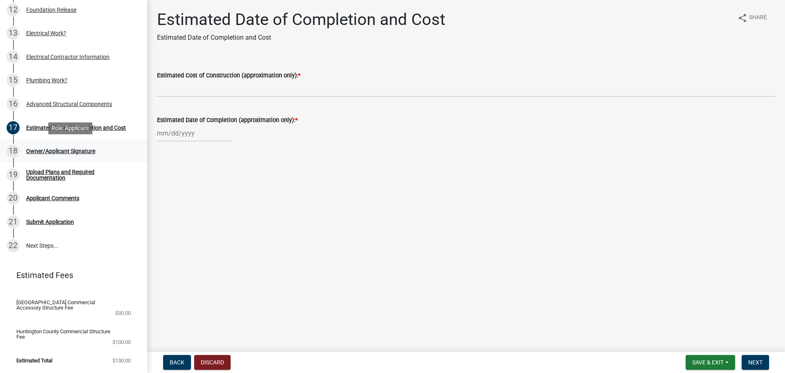 This screenshot has height=373, width=785. I want to click on div: 16, so click(13, 104).